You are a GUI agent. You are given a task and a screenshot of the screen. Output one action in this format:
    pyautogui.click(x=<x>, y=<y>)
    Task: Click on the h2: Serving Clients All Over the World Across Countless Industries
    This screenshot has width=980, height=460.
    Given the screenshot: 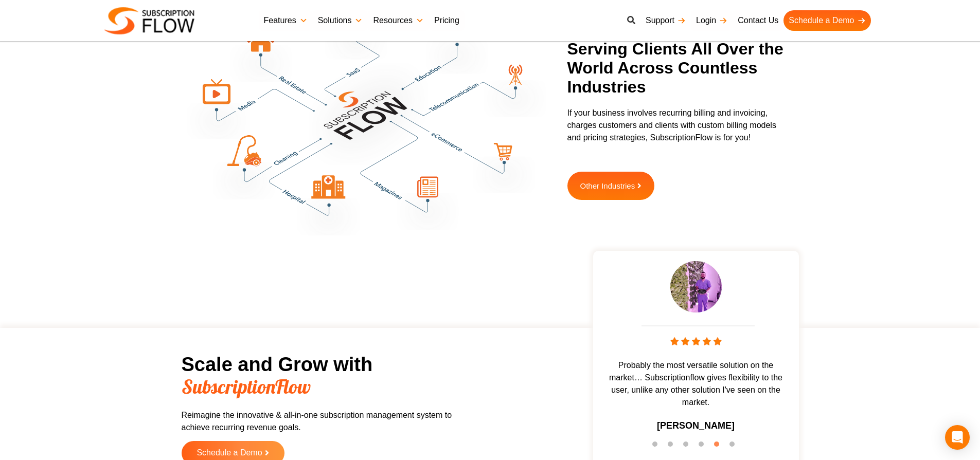 What is the action you would take?
    pyautogui.click(x=679, y=67)
    